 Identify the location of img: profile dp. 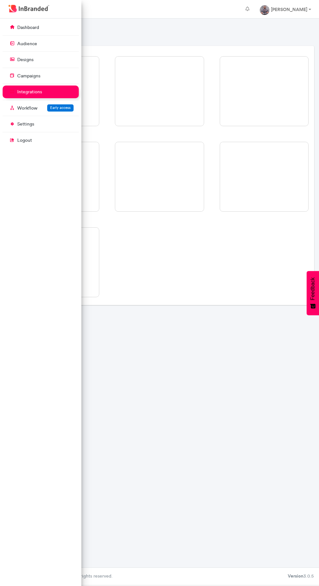
(264, 10).